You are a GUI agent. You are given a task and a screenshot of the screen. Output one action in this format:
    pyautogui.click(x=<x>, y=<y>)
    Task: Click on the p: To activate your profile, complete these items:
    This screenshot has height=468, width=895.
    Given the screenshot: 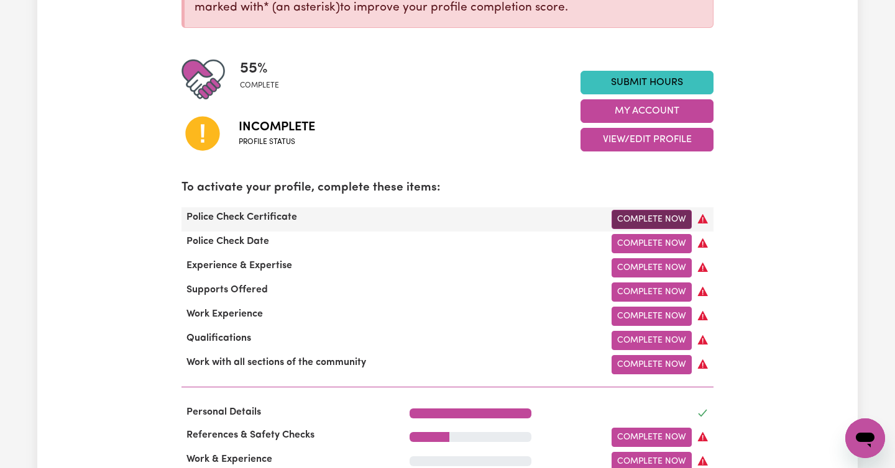 What is the action you would take?
    pyautogui.click(x=447, y=188)
    